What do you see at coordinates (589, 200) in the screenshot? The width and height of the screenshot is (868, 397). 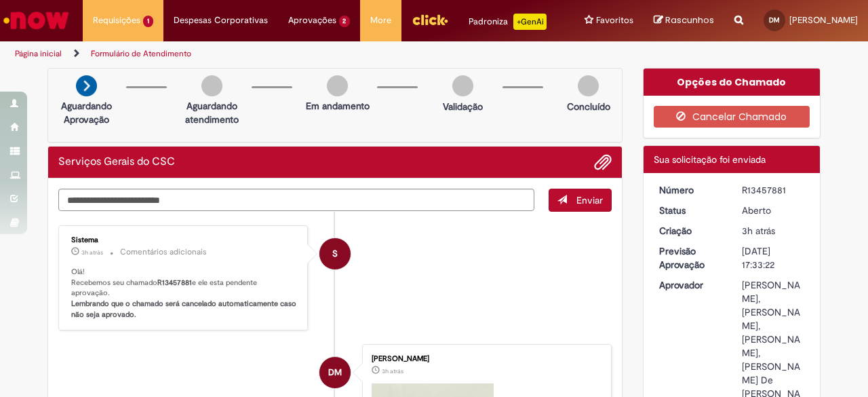 I see `span: Enviar` at bounding box center [589, 200].